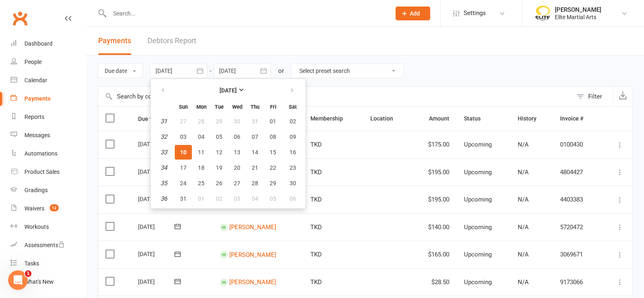 The width and height of the screenshot is (644, 298). Describe the element at coordinates (38, 44) in the screenshot. I see `div: Dashboard` at that location.